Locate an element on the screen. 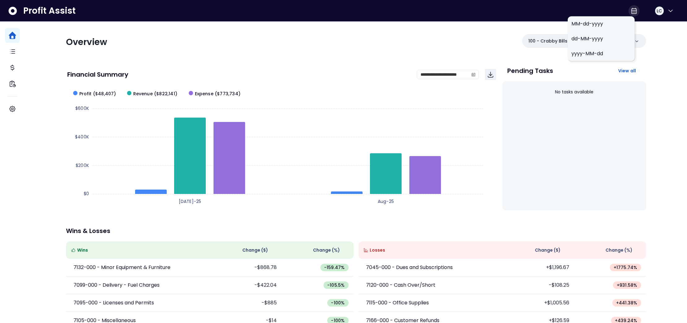 Image resolution: width=687 pixels, height=323 pixels. p: 7132-000 - Minor Equipment & Furniture is located at coordinates (122, 267).